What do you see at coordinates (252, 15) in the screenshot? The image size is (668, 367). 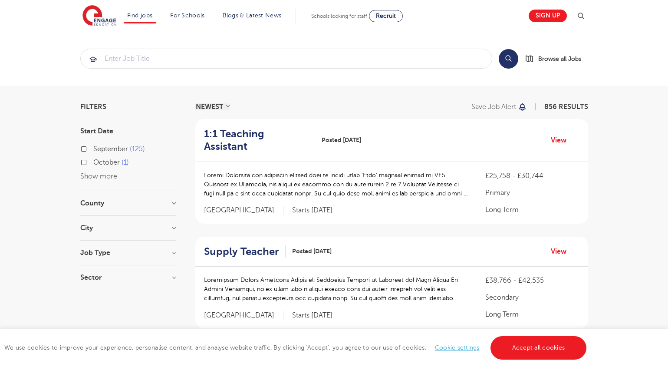 I see `a: Blogs & Latest News` at bounding box center [252, 15].